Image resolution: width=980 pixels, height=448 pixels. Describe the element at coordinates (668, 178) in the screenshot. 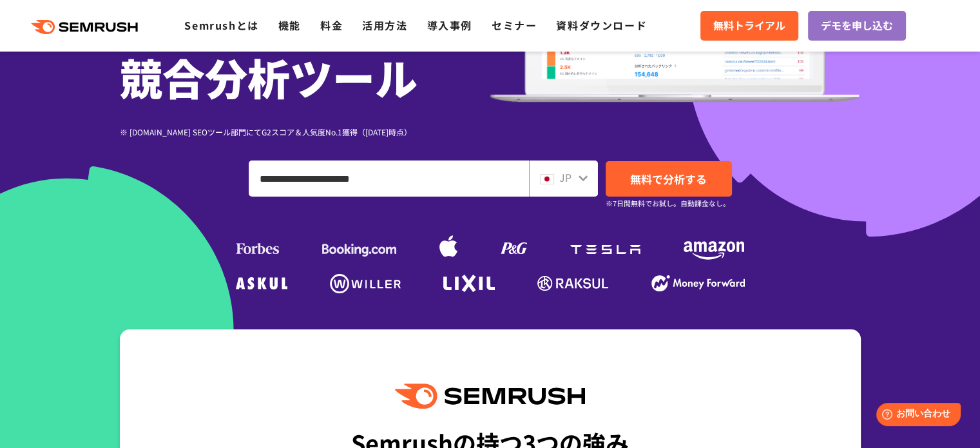

I see `span: 無料で分析する` at that location.